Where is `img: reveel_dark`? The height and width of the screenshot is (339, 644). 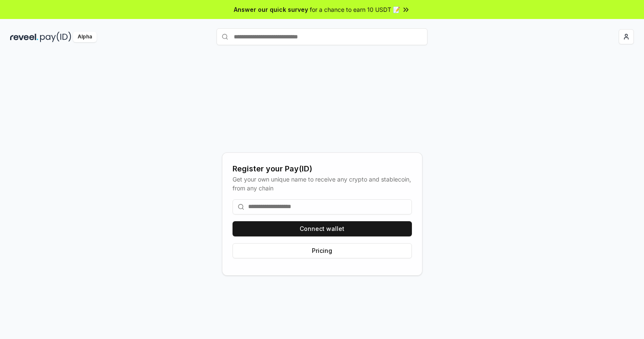
img: reveel_dark is located at coordinates (24, 37).